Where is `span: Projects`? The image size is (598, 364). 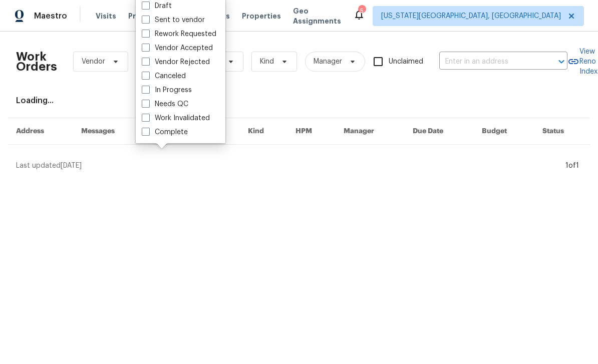
span: Projects is located at coordinates (144, 16).